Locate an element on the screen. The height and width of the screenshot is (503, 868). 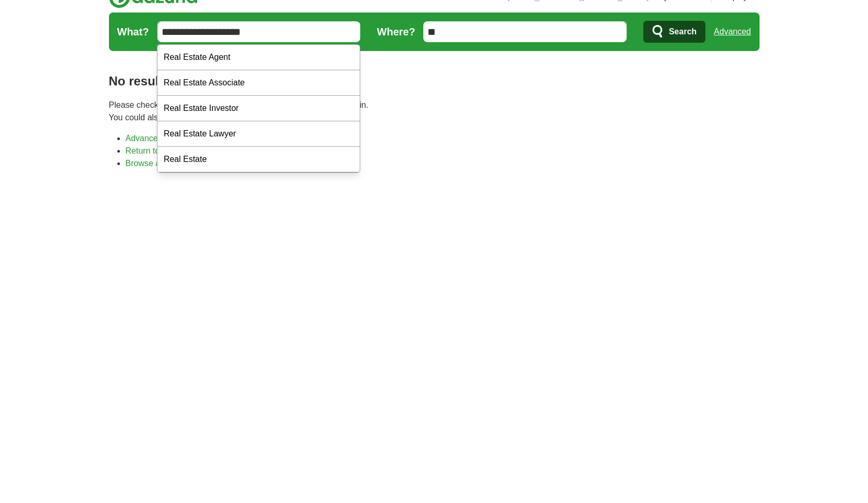
a: Return to the home page and start again is located at coordinates (200, 150).